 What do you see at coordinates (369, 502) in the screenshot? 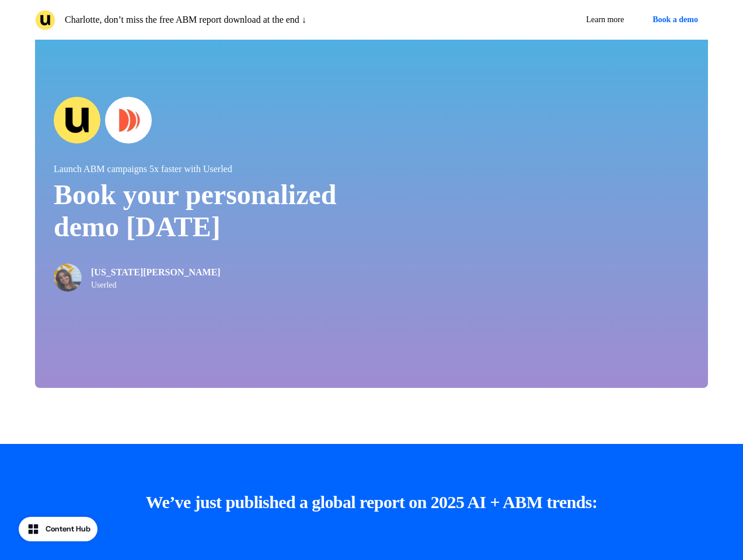
I see `strong: We’ve just published a global report on 2025 AI + ABM trends` at bounding box center [369, 502].